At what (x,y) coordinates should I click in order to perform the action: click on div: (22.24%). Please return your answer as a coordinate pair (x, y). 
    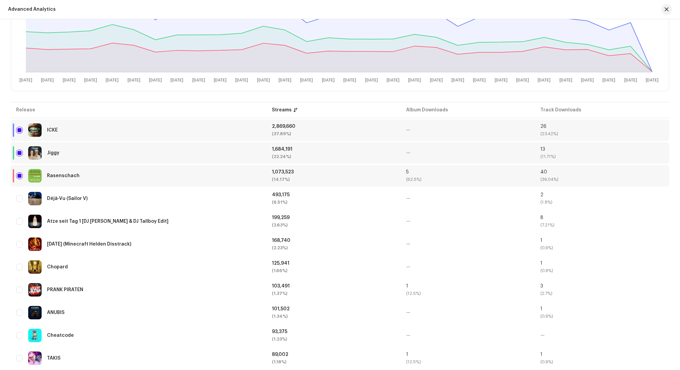
    Looking at the image, I should click on (334, 157).